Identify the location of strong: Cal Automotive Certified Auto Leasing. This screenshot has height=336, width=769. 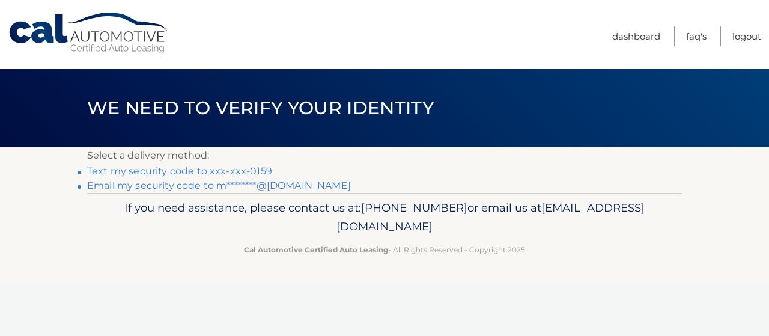
(316, 249).